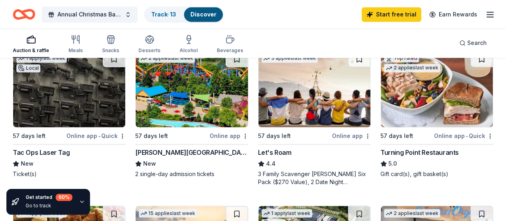  I want to click on span: Annual Christmas Bazaar & Gift Auction, so click(90, 14).